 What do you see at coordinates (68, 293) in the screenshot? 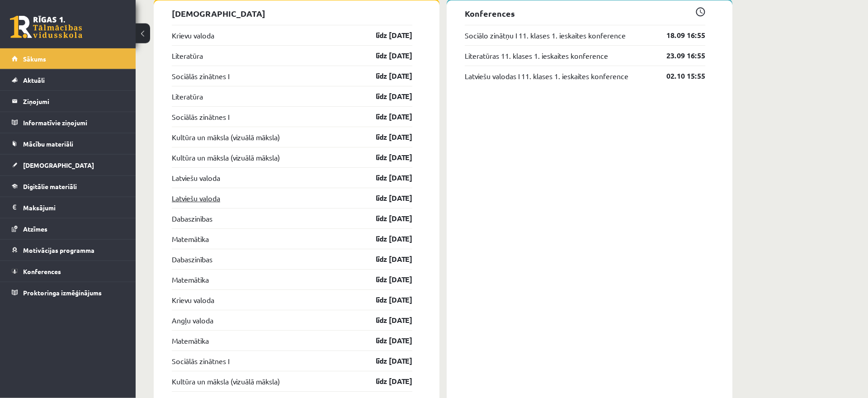
I see `a: Proktoringa izmēģinājums` at bounding box center [68, 293].